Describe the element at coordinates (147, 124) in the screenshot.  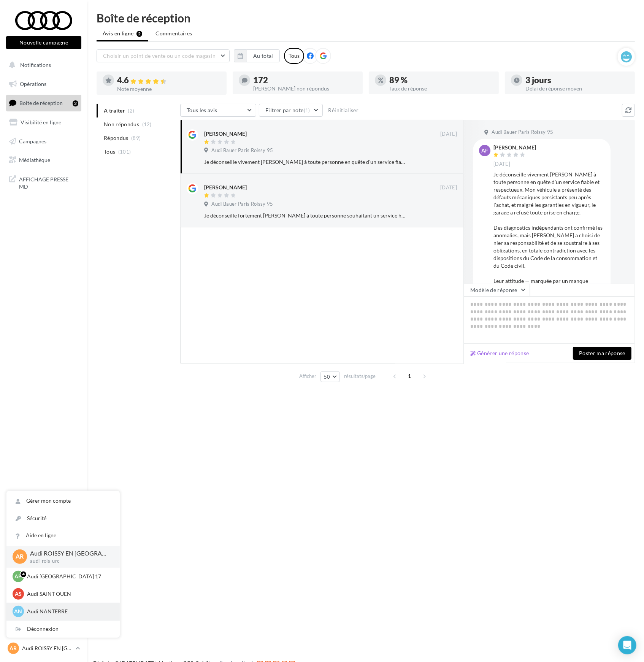
I see `span: (12)` at that location.